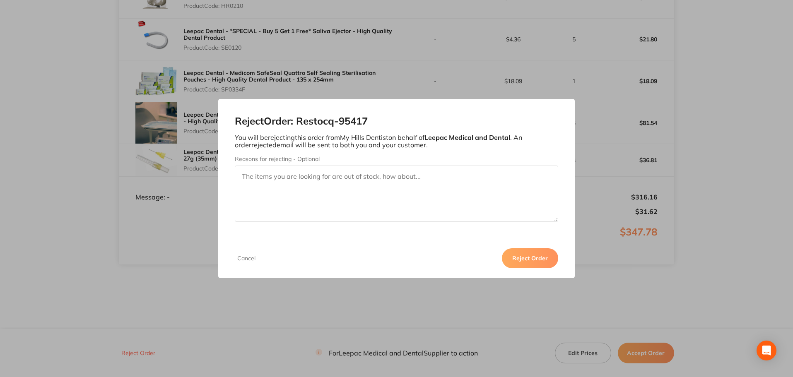 This screenshot has width=793, height=377. Describe the element at coordinates (397, 121) in the screenshot. I see `h2: Reject Order: Restocq- 95417` at that location.